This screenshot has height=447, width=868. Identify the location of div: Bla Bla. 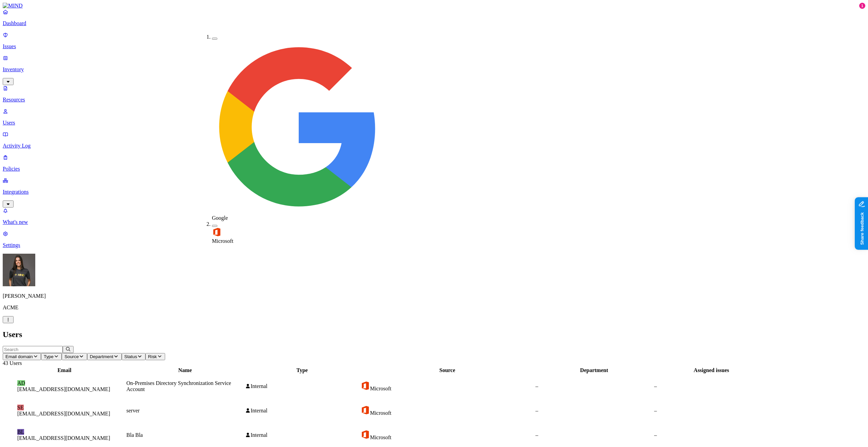
(185, 435).